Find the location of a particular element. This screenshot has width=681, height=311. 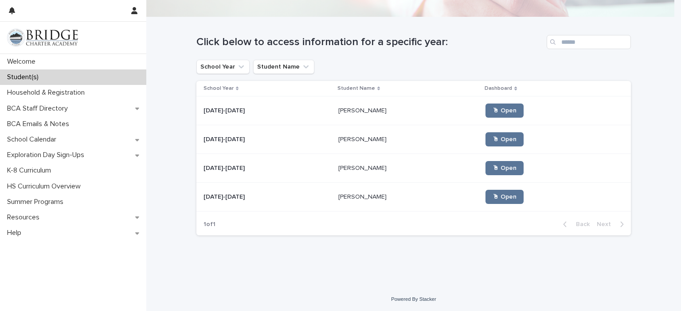

div: Search is located at coordinates (588, 42).